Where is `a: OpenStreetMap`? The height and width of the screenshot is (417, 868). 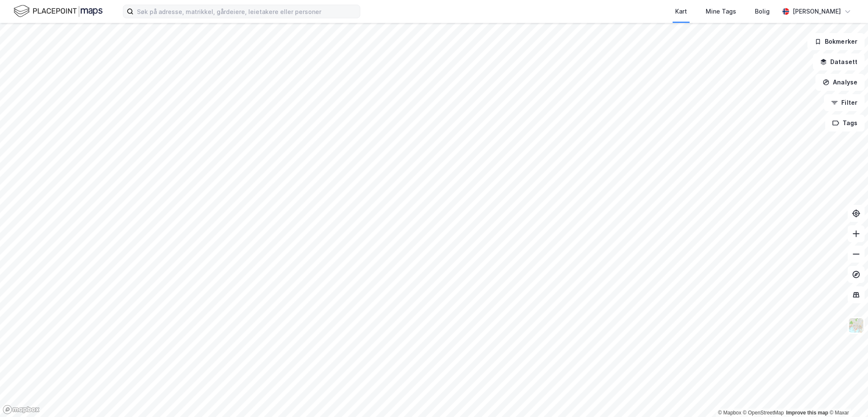
a: OpenStreetMap is located at coordinates (763, 413).